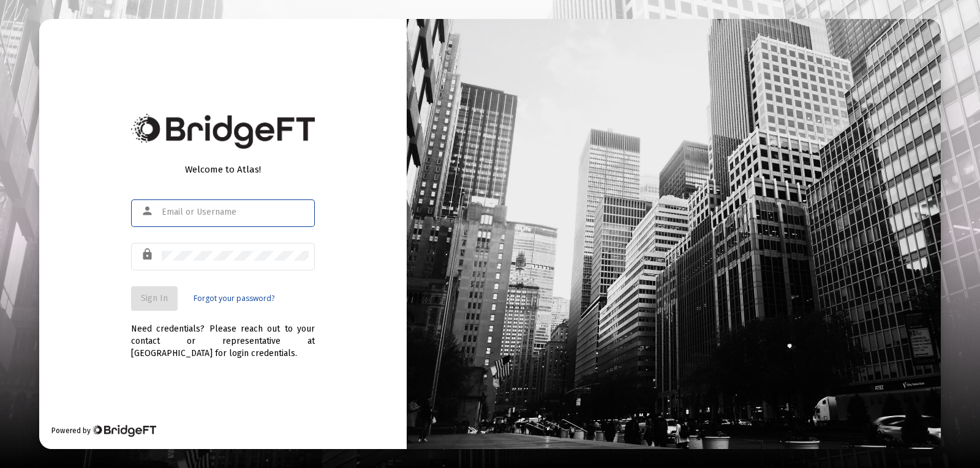 This screenshot has width=980, height=468. I want to click on mat-icon: person, so click(149, 211).